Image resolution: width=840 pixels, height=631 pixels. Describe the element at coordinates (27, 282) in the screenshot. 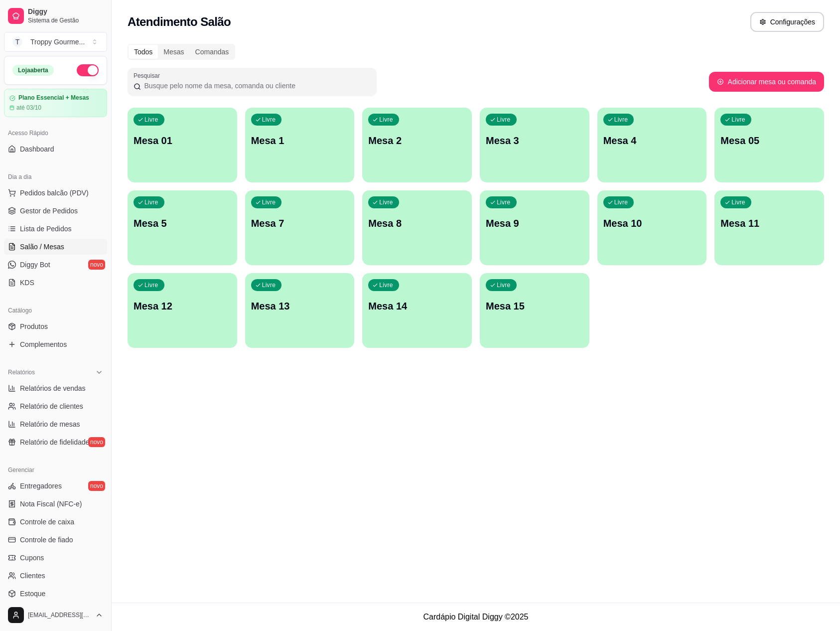

I see `span: KDS` at that location.